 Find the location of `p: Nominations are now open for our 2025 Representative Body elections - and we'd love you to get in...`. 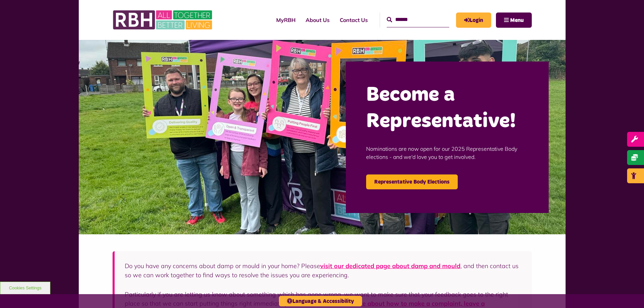

p: Nominations are now open for our 2025 Representative Body elections - and we'd love you to get in... is located at coordinates (447, 153).